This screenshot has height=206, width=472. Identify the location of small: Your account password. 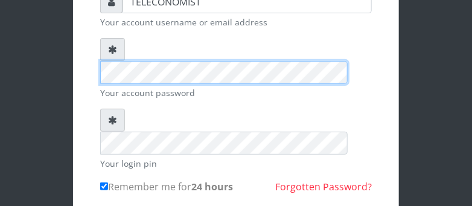
(236, 92).